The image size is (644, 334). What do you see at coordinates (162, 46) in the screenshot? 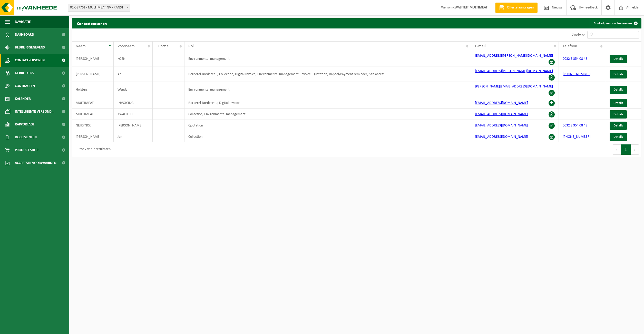
I see `span: Functie` at bounding box center [162, 46].